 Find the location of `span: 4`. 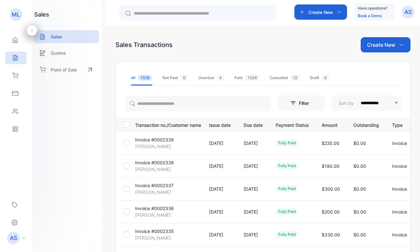

span: 4 is located at coordinates (220, 77).